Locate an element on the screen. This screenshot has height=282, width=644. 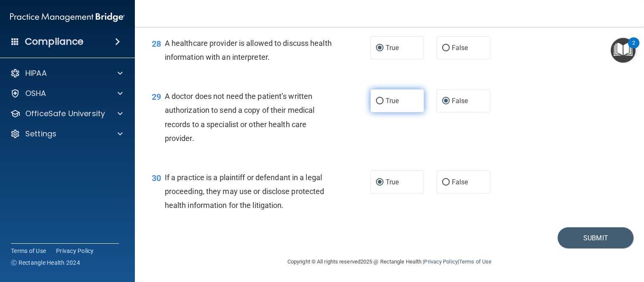
a: HIPAA is located at coordinates (66, 73).